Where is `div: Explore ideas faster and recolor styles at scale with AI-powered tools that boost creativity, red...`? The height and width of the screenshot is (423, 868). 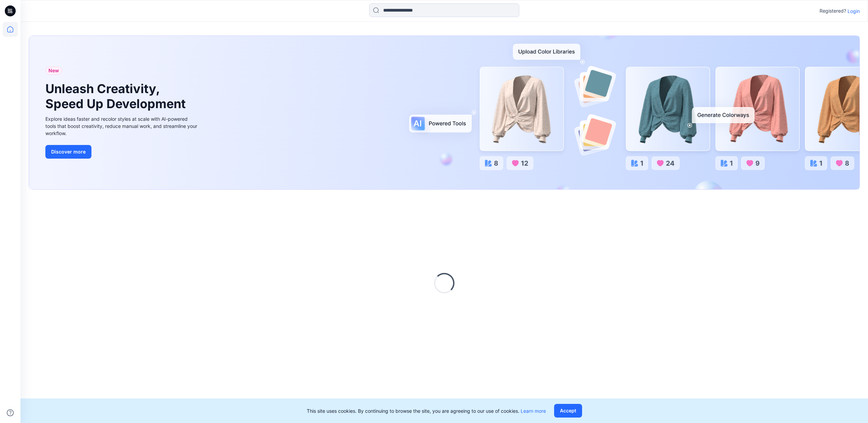
div: Explore ideas faster and recolor styles at scale with AI-powered tools that boost creativity, red... is located at coordinates (122, 126).